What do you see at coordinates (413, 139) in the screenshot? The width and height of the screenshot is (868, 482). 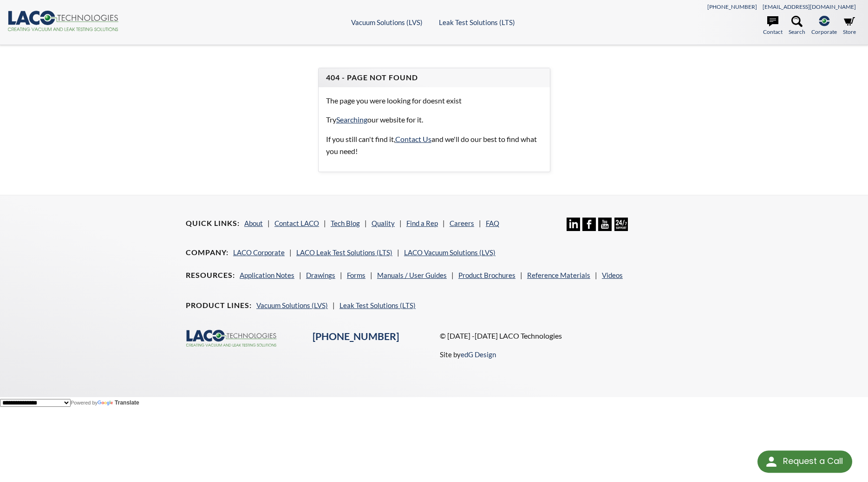 I see `a: Contact Us` at bounding box center [413, 139].